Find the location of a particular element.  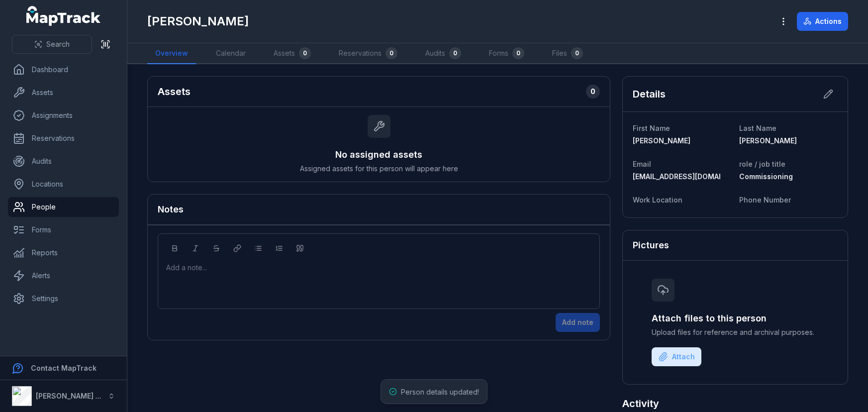

button: Attach is located at coordinates (676, 357).